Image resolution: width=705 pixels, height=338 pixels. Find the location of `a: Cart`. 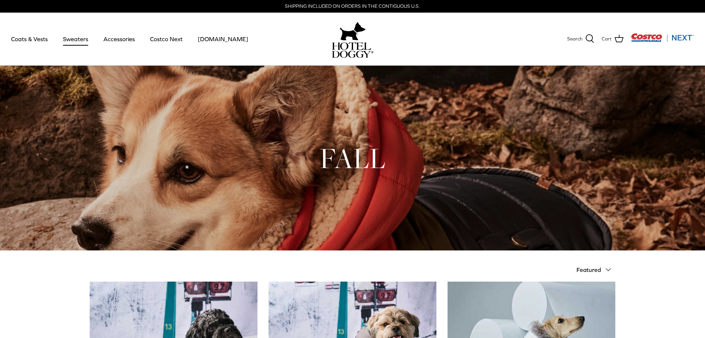

a: Cart is located at coordinates (613, 39).